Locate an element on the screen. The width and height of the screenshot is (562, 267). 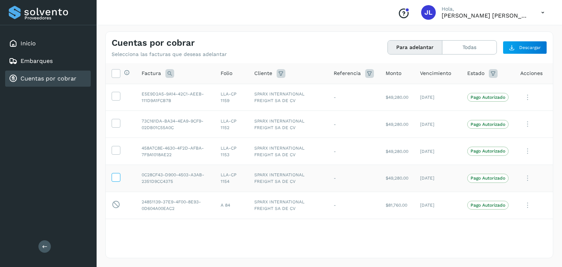
h4: Cuentas por cobrar is located at coordinates (153, 43).